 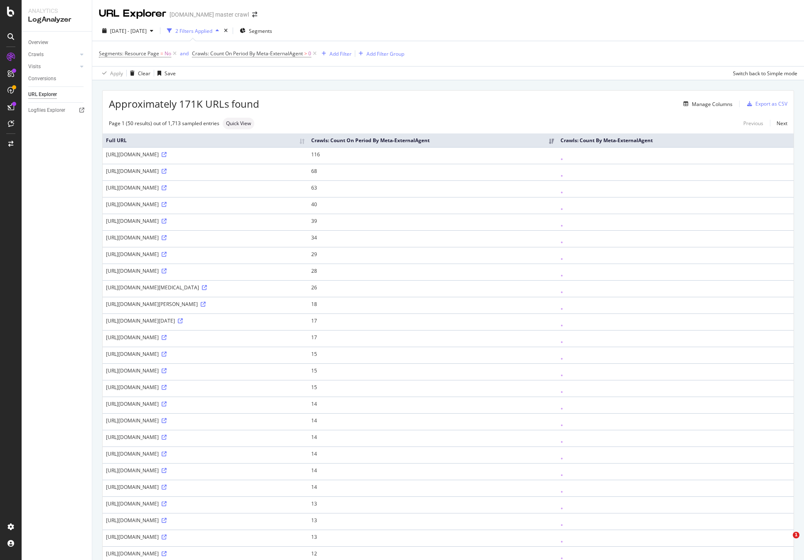 What do you see at coordinates (57, 42) in the screenshot?
I see `a: Overview` at bounding box center [57, 42].